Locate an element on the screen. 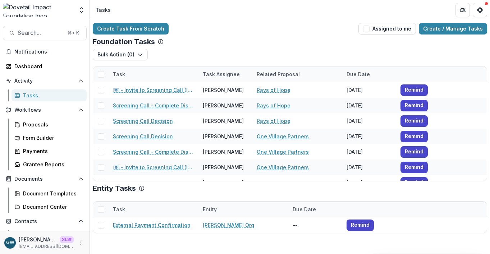 This screenshot has width=490, height=254. div: Dashboard is located at coordinates (47, 66).